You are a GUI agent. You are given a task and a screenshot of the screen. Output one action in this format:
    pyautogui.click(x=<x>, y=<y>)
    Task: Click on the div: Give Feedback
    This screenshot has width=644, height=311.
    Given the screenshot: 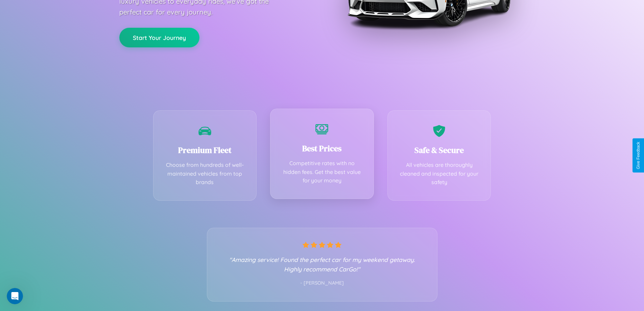 What is the action you would take?
    pyautogui.click(x=639, y=155)
    